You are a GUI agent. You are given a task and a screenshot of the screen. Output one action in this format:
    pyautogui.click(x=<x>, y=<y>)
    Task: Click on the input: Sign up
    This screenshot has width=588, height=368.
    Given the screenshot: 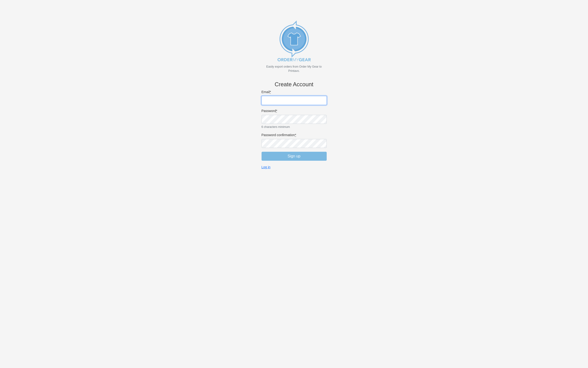 What is the action you would take?
    pyautogui.click(x=294, y=156)
    